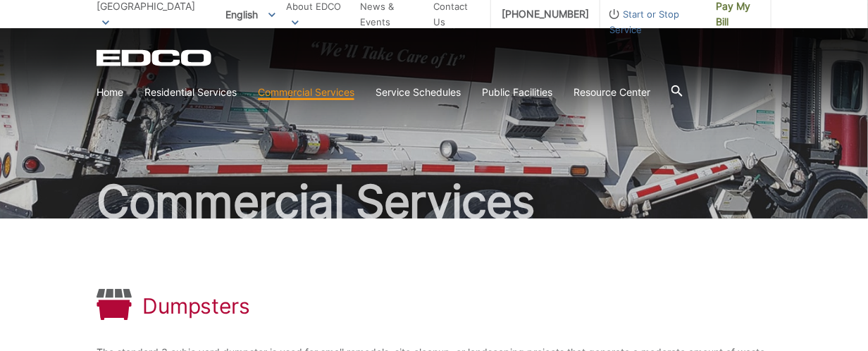  I want to click on a: Commercial Services, so click(305, 92).